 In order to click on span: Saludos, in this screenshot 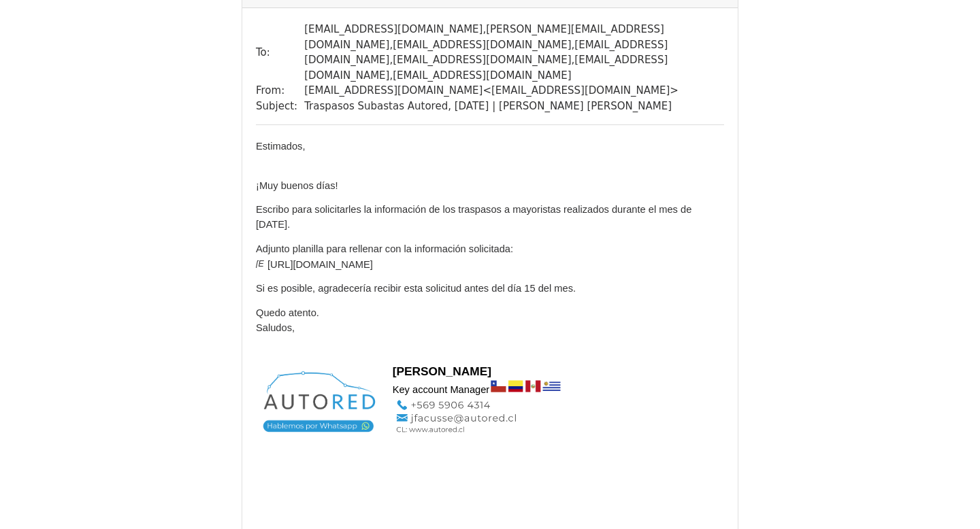, I will do `click(275, 328)`.